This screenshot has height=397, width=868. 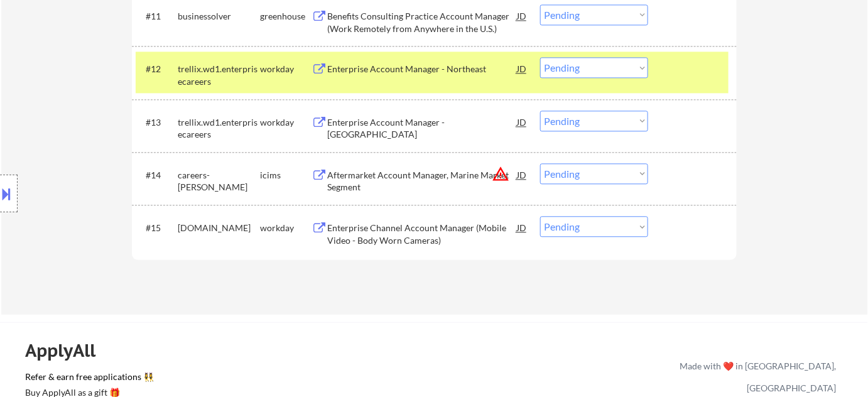 What do you see at coordinates (422, 234) in the screenshot?
I see `div: Enterprise Channel Account Manager (Mobile Video - Body Worn Cameras)` at bounding box center [422, 234].